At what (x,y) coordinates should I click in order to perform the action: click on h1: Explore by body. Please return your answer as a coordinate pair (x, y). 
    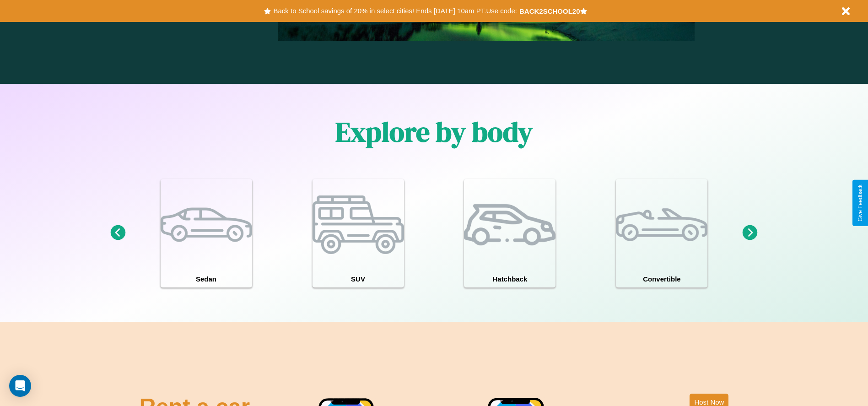
    Looking at the image, I should click on (434, 132).